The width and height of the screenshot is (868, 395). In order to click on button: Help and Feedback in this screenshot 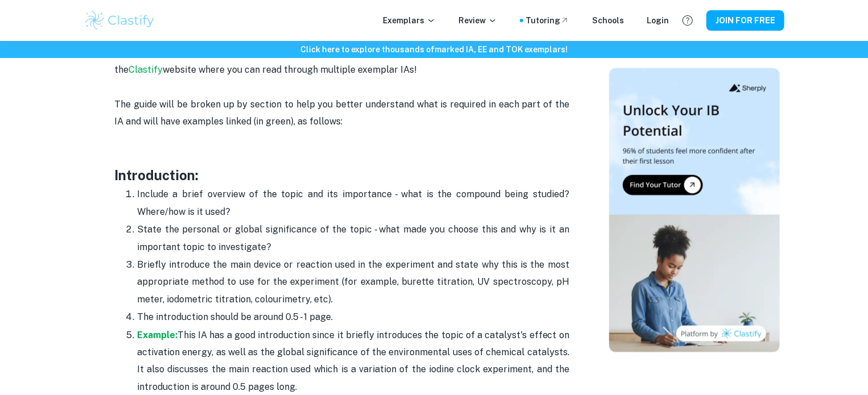, I will do `click(687, 20)`.